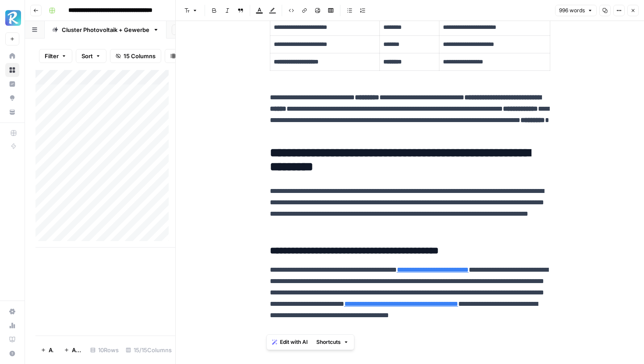 Image resolution: width=644 pixels, height=364 pixels. What do you see at coordinates (12, 56) in the screenshot?
I see `a: Home` at bounding box center [12, 56].